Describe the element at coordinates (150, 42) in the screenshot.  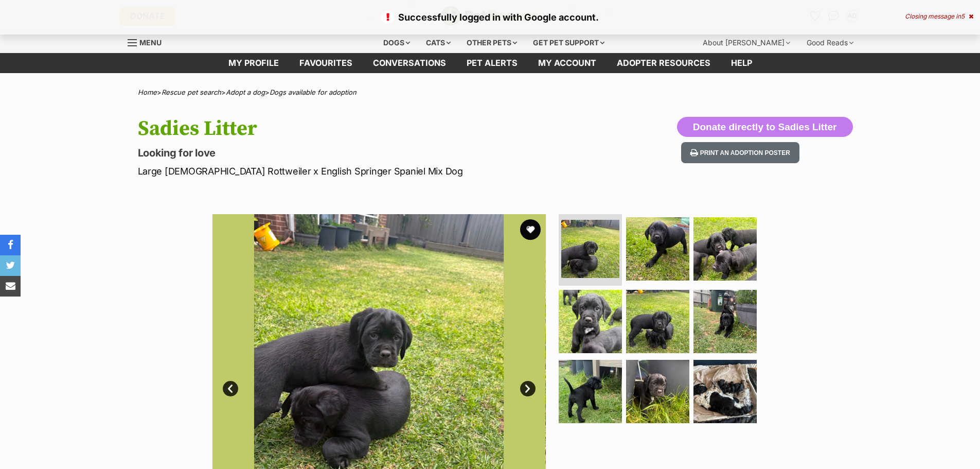
I see `span: Menu` at that location.